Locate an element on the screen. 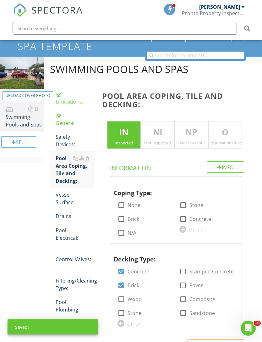 The height and width of the screenshot is (342, 262). div: Limitations: is located at coordinates (75, 98).